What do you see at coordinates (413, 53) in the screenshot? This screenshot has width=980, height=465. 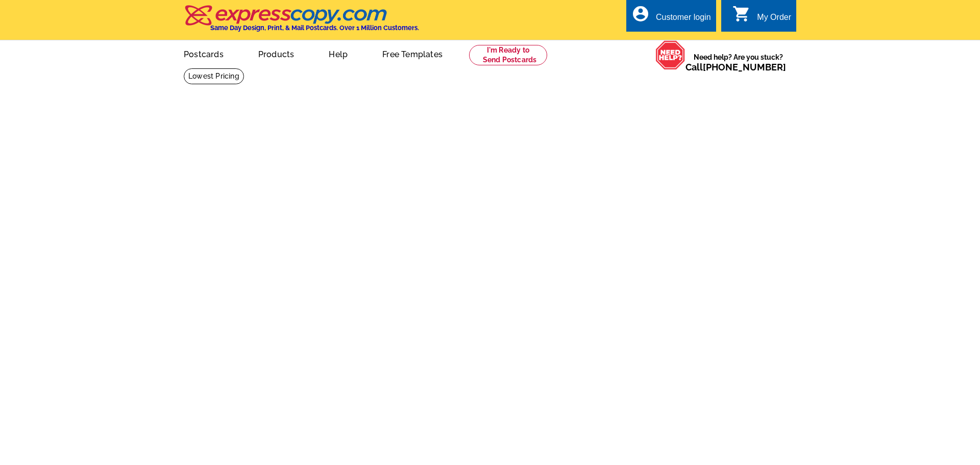 I see `a: Free Templates` at bounding box center [413, 53].